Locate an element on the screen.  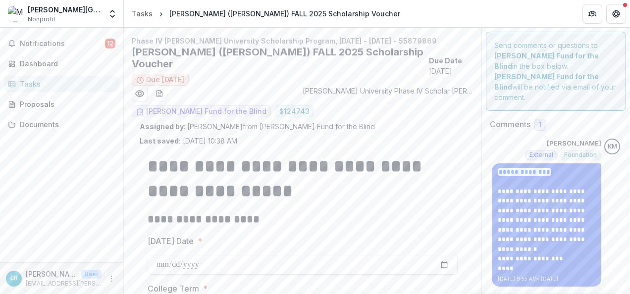
button: Open entity switcher is located at coordinates (112, 14).